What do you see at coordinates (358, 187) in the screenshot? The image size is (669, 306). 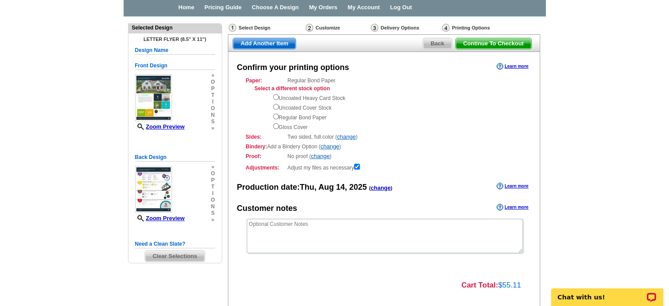 I see `span: 2025` at bounding box center [358, 187].